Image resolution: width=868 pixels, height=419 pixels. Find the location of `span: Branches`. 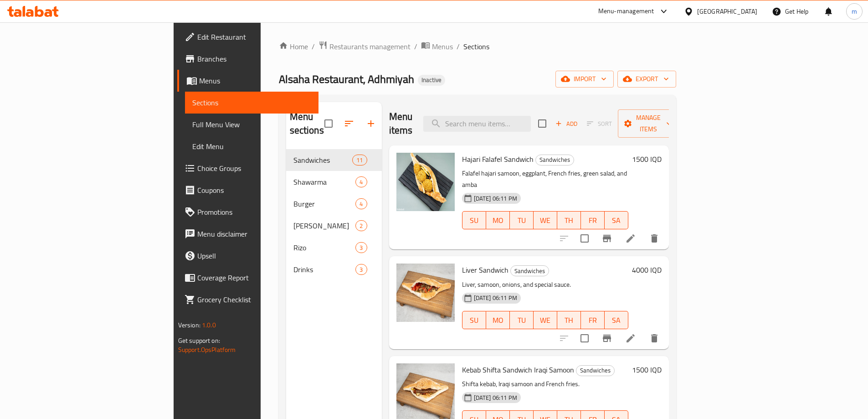

span: Branches is located at coordinates (254, 59).